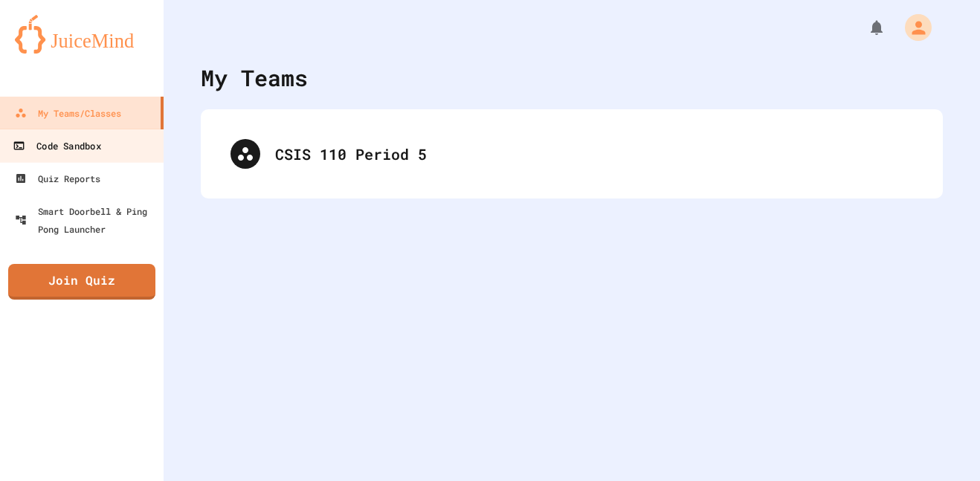 The width and height of the screenshot is (980, 481). What do you see at coordinates (864, 27) in the screenshot?
I see `div: My Notifications` at bounding box center [864, 27].